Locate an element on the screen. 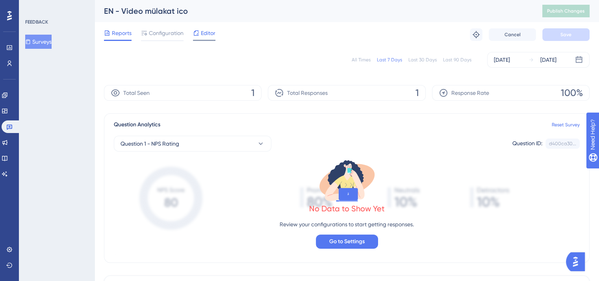 The width and height of the screenshot is (599, 281). div: EN - Video mülakat ico is located at coordinates (313, 11).